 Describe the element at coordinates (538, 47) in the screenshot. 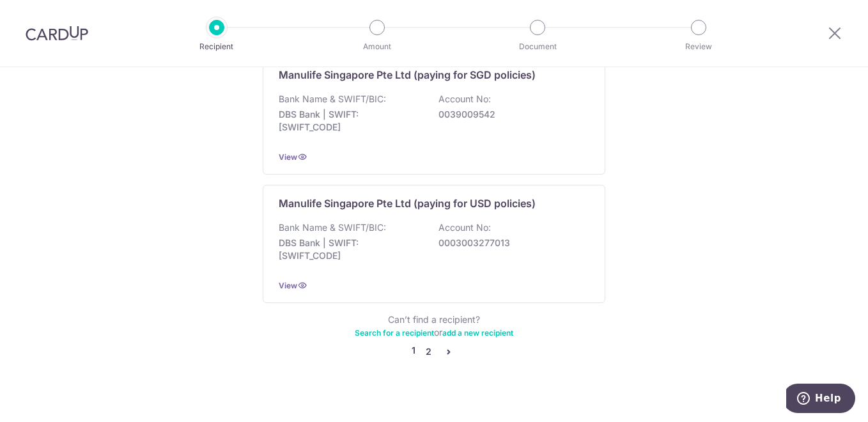

I see `p: Document` at that location.